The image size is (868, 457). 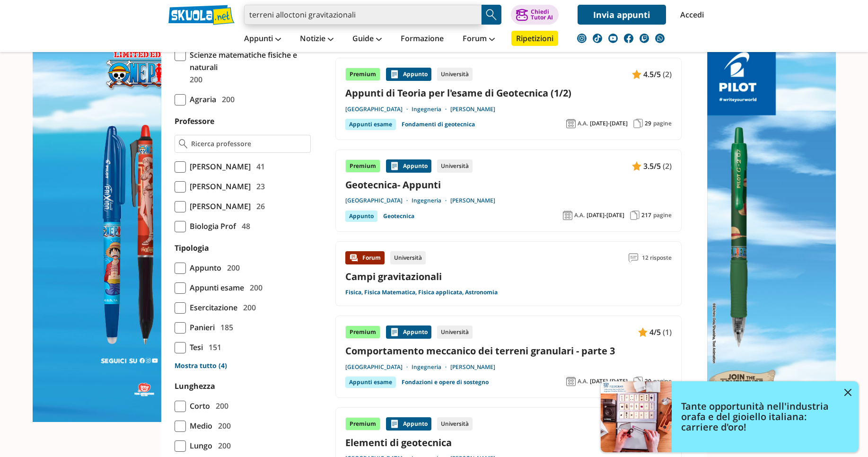 I want to click on span: Tesi, so click(x=195, y=347).